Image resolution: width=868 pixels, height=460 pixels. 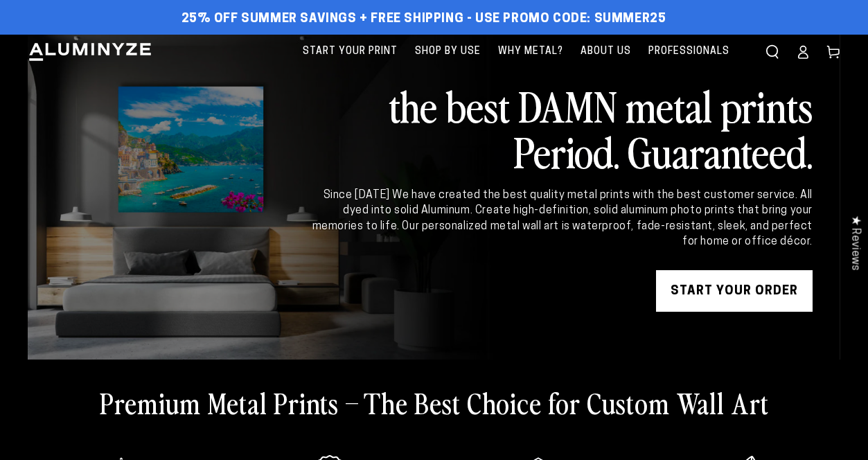 I want to click on a: Shop By Use, so click(x=447, y=51).